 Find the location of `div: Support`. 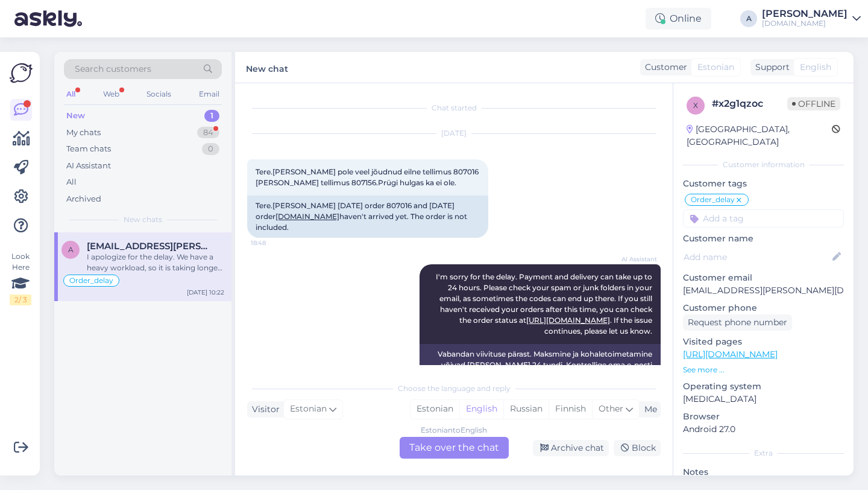

div: Support is located at coordinates (769, 67).